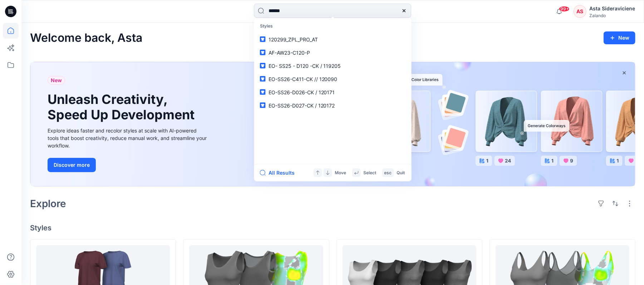  What do you see at coordinates (333, 228) in the screenshot?
I see `h4: Styles` at bounding box center [333, 228].